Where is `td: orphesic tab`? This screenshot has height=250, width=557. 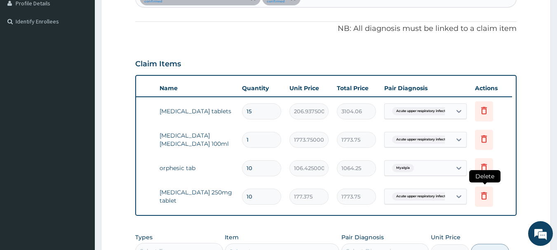
td: orphesic tab is located at coordinates (197, 168).